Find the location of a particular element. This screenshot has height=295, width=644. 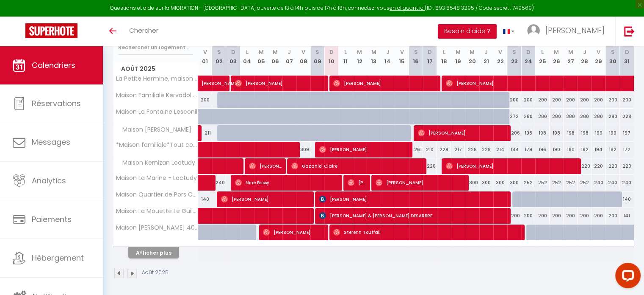

th: 21 is located at coordinates (486, 56).